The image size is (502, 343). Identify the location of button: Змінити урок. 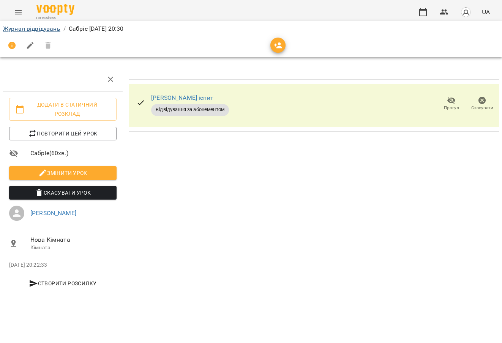
(63, 173).